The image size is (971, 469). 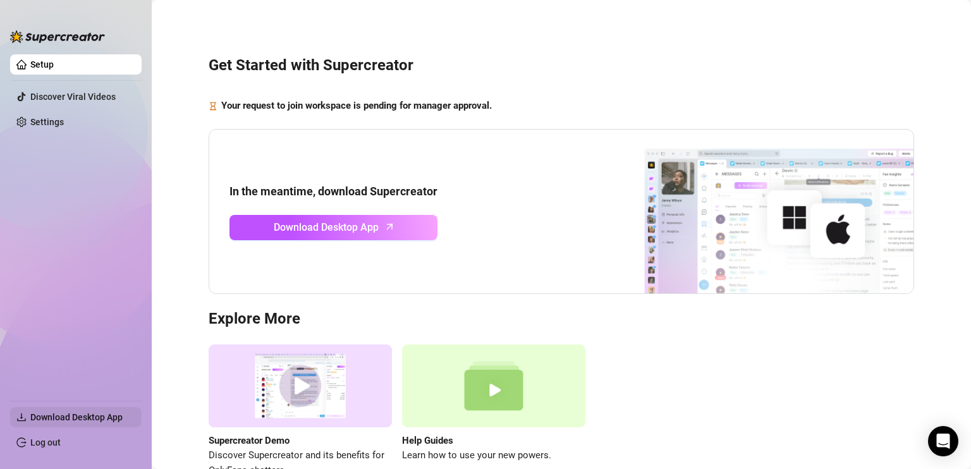 What do you see at coordinates (428, 441) in the screenshot?
I see `strong: Help Guides` at bounding box center [428, 441].